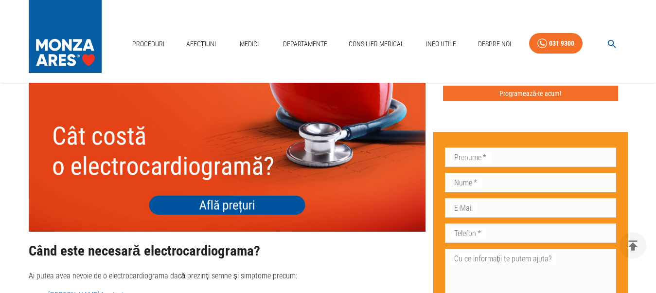 The height and width of the screenshot is (293, 656). Describe the element at coordinates (227, 276) in the screenshot. I see `p: Ai putea avea nevoie de o electrocardiograma dacă prezinți semne și simptome precum:` at that location.